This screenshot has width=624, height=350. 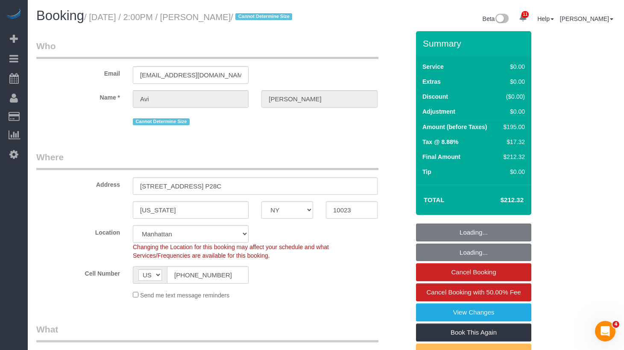 What do you see at coordinates (351, 210) in the screenshot?
I see `input: Zip Code` at bounding box center [351, 210].